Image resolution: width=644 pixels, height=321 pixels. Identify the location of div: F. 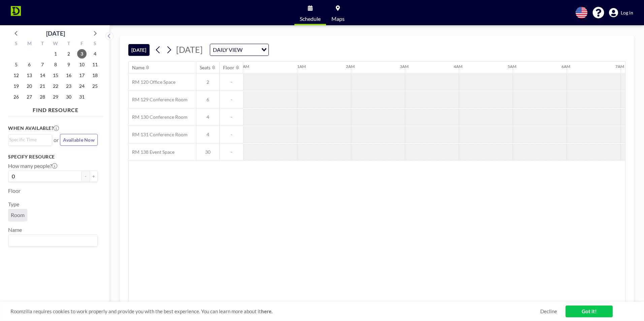
(82, 44).